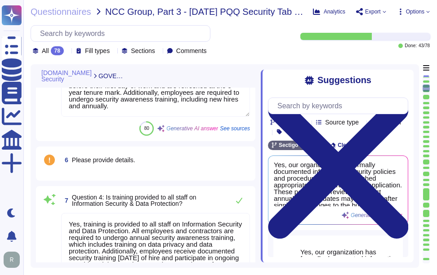  Describe the element at coordinates (424, 46) in the screenshot. I see `span: 43 / 78` at that location.